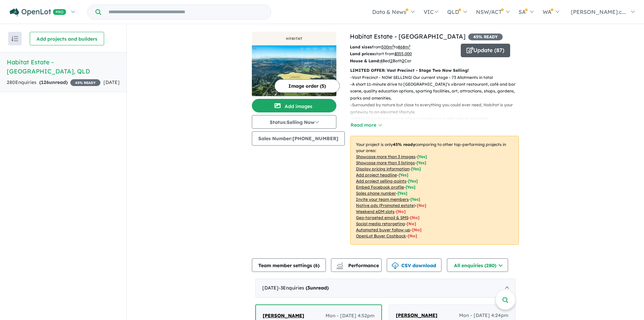  Describe the element at coordinates (186, 12) in the screenshot. I see `input: Try estate name, suburb, builder or developer` at that location.